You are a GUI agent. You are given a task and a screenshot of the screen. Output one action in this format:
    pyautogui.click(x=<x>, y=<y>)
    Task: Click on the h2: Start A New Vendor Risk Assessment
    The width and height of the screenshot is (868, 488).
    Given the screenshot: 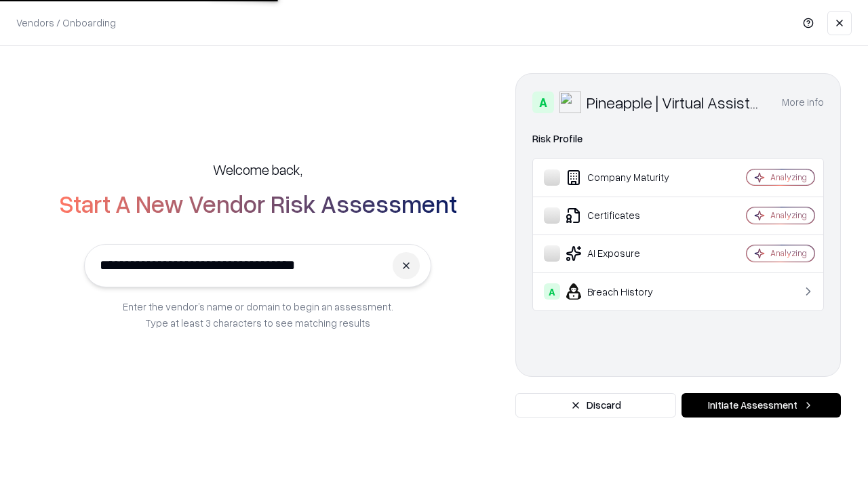 What is the action you would take?
    pyautogui.click(x=257, y=203)
    